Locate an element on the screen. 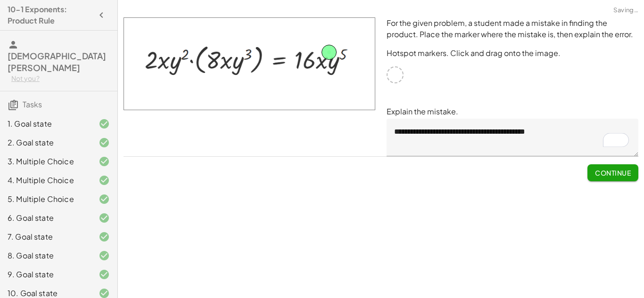 This screenshot has width=644, height=298. div: 7. Goal state is located at coordinates (45, 237).